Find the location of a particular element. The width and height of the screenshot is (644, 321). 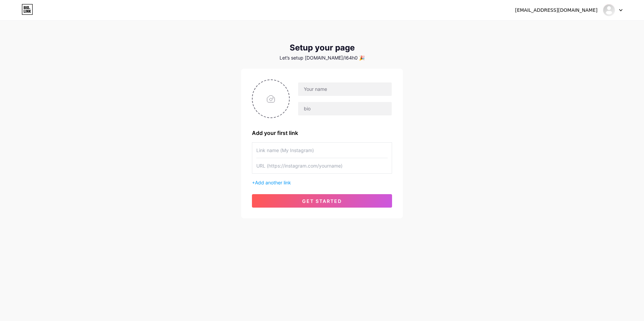

input: URL (https://instagram.com/yourname) is located at coordinates (322, 166).